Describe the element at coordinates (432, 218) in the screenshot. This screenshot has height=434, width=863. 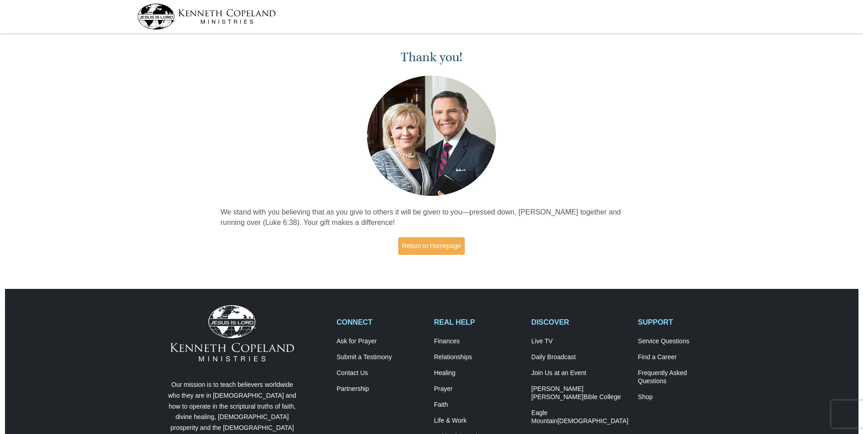
I see `p: We stand with you believing that as you give to others it will be given to you—pressed down, [PER...` at that location.